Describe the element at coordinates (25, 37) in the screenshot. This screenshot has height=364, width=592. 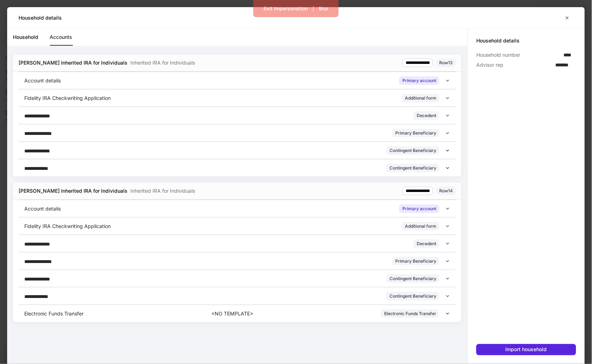
I see `a: Household` at that location.